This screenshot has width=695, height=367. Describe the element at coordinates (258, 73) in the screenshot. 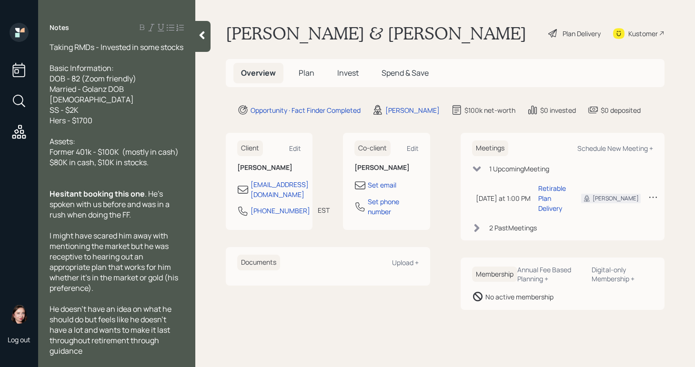

I see `span: Overview` at that location.